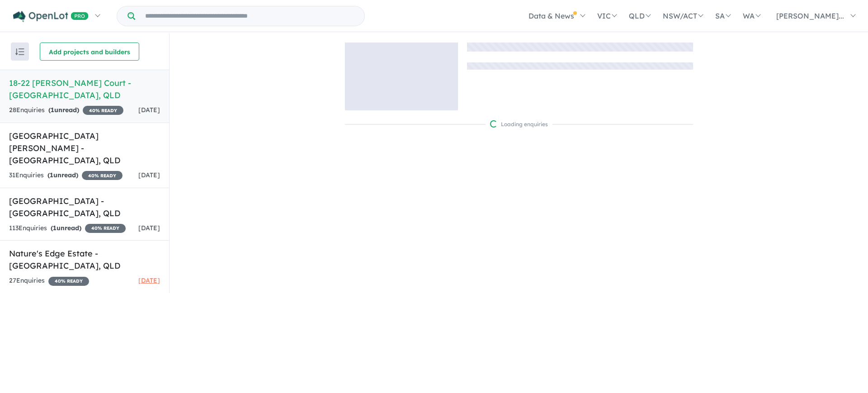 Image resolution: width=868 pixels, height=393 pixels. I want to click on div: 28 Enquir ies, so click(66, 110).